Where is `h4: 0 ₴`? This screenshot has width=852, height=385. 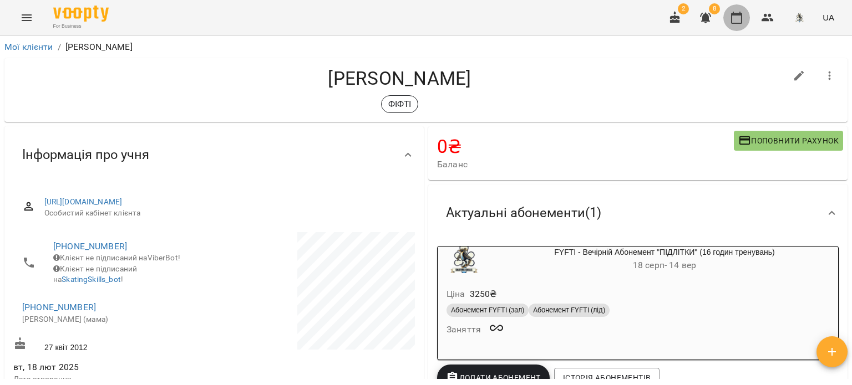
h4: 0 ₴ is located at coordinates (585, 146).